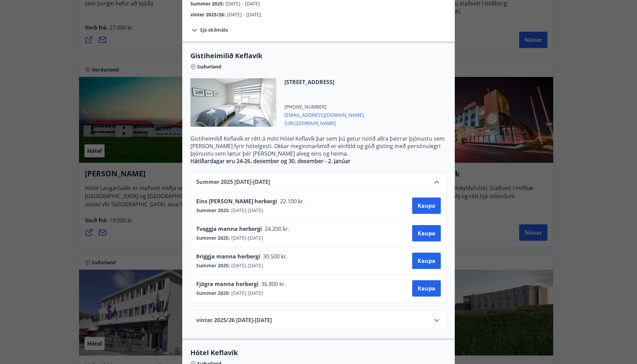 This screenshot has width=637, height=364. What do you see at coordinates (277, 228) in the screenshot?
I see `span: 24.200 kr.` at bounding box center [277, 228].